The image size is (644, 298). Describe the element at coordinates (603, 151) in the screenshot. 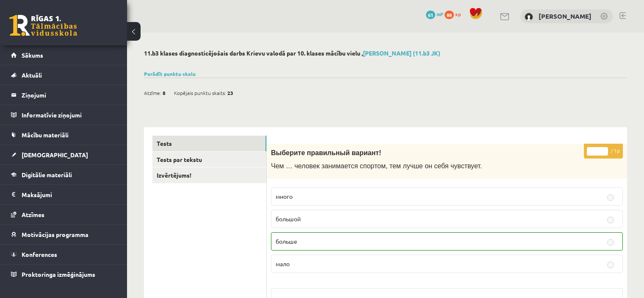

I see `p: / 1p` at that location.